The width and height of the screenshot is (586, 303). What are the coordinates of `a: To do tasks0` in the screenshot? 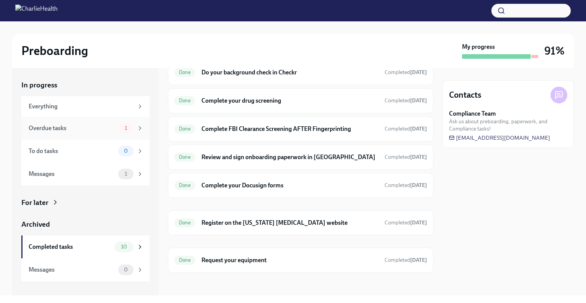 It's located at (86, 151).